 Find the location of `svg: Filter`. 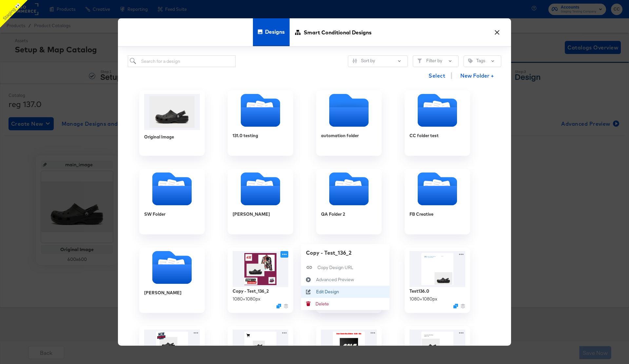

svg: Filter is located at coordinates (419, 61).